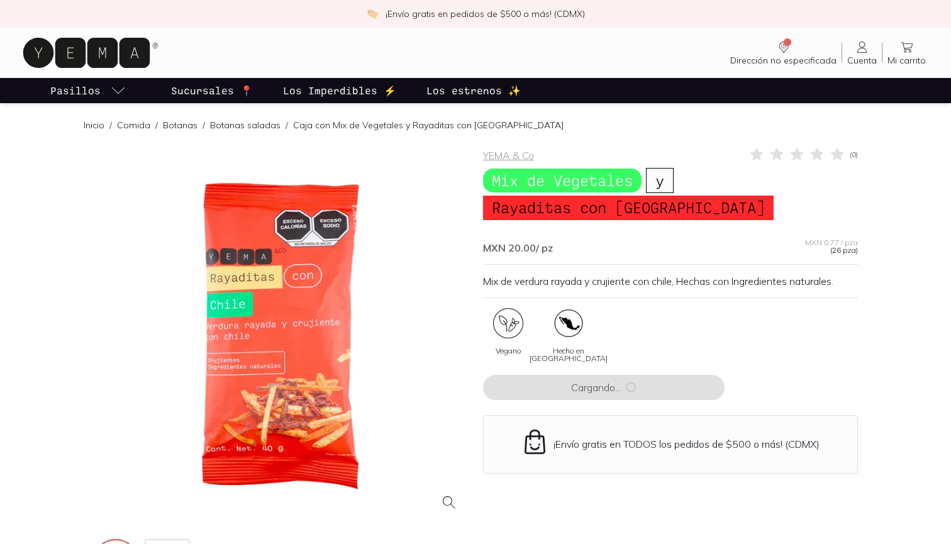  What do you see at coordinates (372, 14) in the screenshot?
I see `img: check` at bounding box center [372, 14].